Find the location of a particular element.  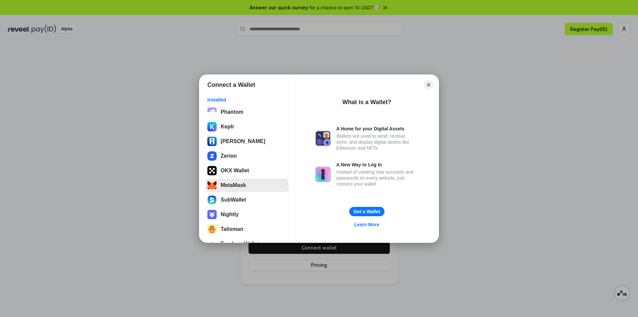

button: Keplr is located at coordinates (247, 127).